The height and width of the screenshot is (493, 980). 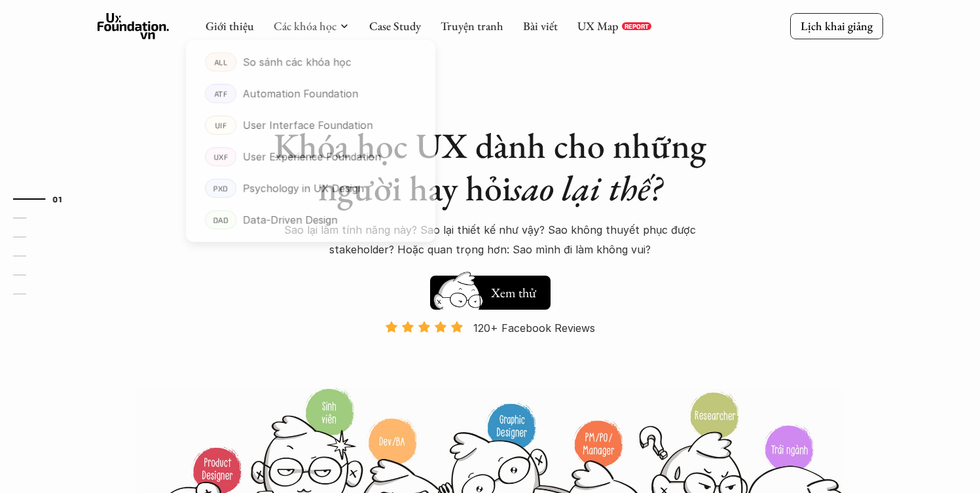 I want to click on h1: Khóa học UX dành cho những người hay hỏi, so click(x=490, y=167).